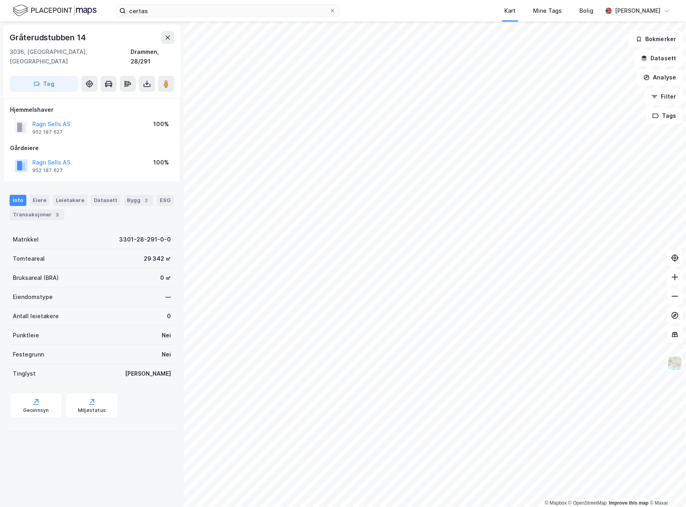 This screenshot has height=507, width=686. I want to click on div: Kontrollprogram for chat, so click(666, 488).